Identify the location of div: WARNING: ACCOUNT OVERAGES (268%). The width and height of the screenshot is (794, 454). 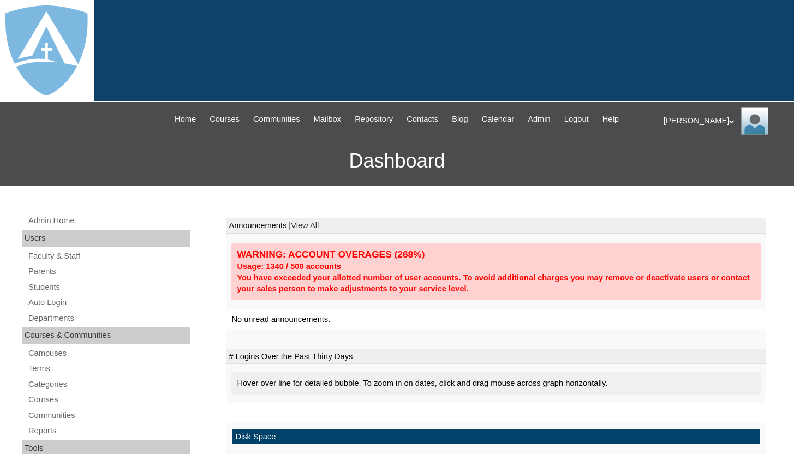
(496, 254).